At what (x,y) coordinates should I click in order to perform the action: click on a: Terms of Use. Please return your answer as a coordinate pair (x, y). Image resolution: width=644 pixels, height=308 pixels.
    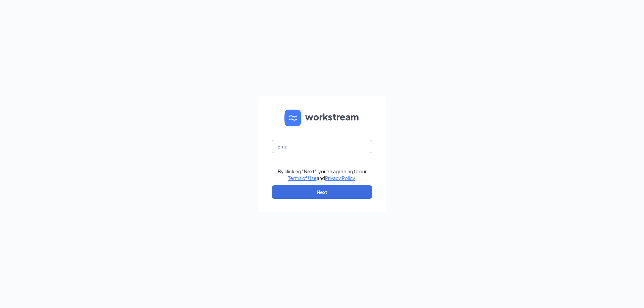
    Looking at the image, I should click on (302, 178).